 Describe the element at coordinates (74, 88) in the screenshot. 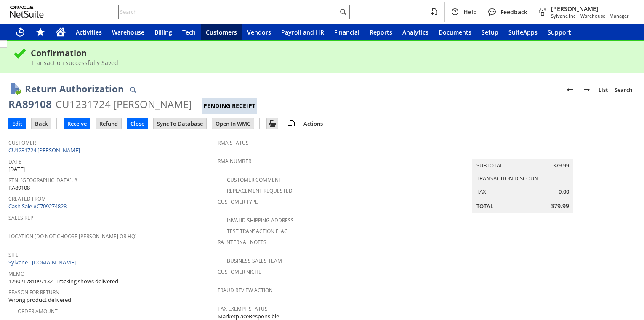

I see `h1: Return Authorization` at that location.